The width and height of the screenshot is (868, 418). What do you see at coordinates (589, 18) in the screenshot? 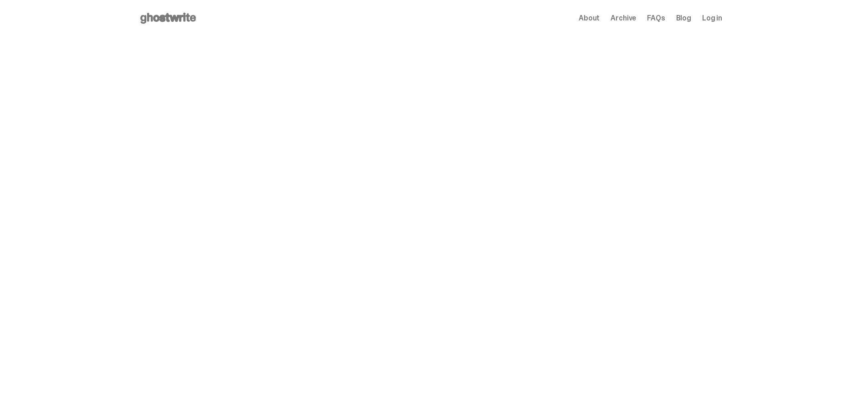
I see `span: About` at bounding box center [589, 18].